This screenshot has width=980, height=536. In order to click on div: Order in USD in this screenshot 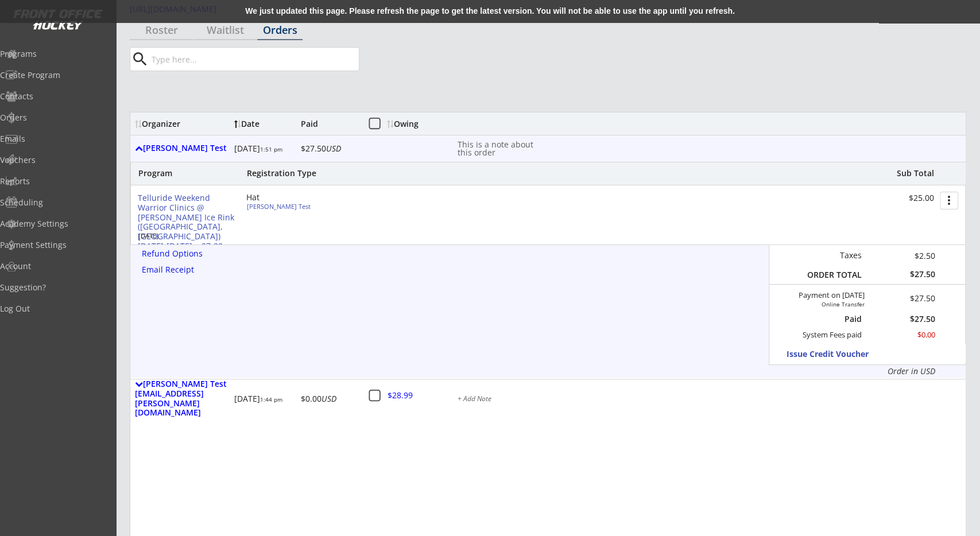, I will do `click(868, 371)`.